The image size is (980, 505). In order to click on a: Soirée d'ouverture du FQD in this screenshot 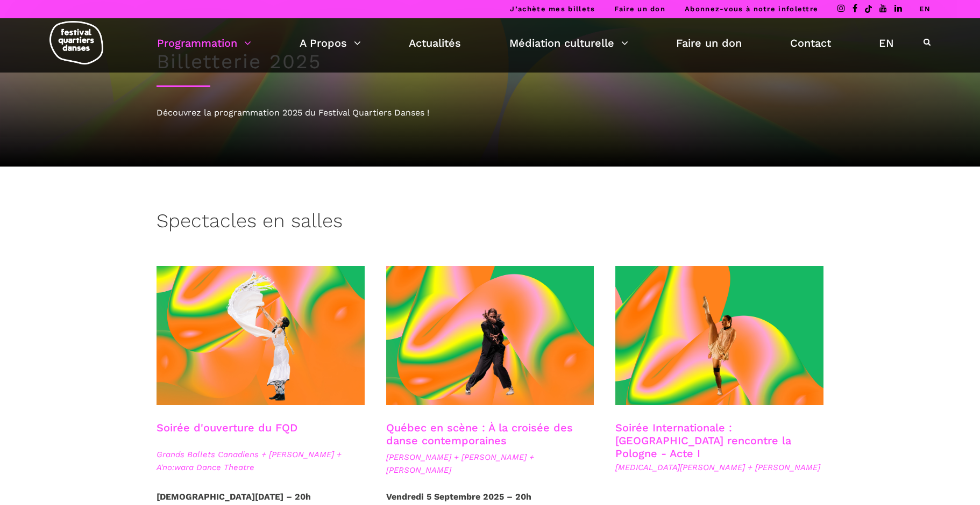, I will do `click(227, 428)`.